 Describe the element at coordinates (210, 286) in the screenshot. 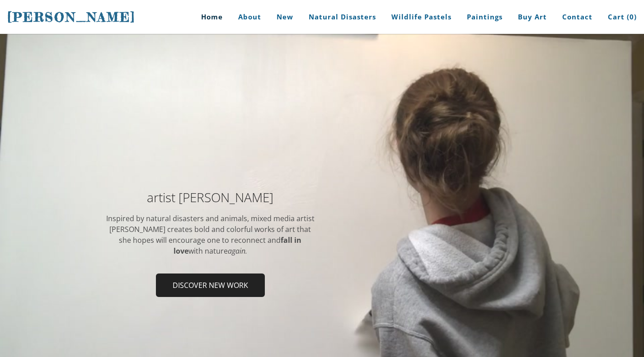

I see `span: Discover new work` at that location.